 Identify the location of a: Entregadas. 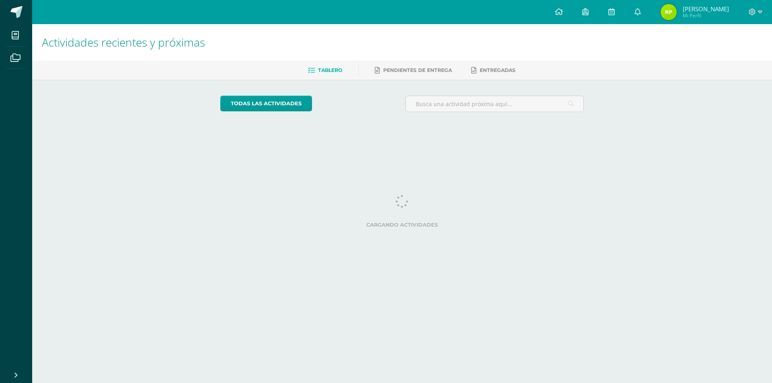
(493, 70).